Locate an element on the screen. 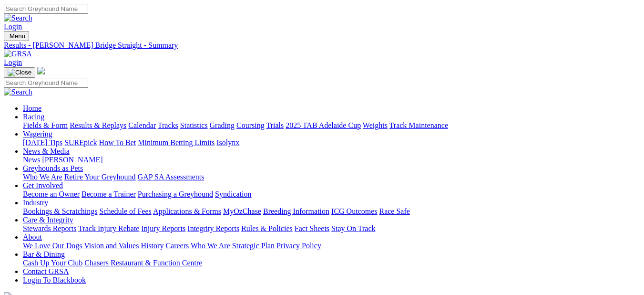 The image size is (644, 295). img: GRSA is located at coordinates (18, 54).